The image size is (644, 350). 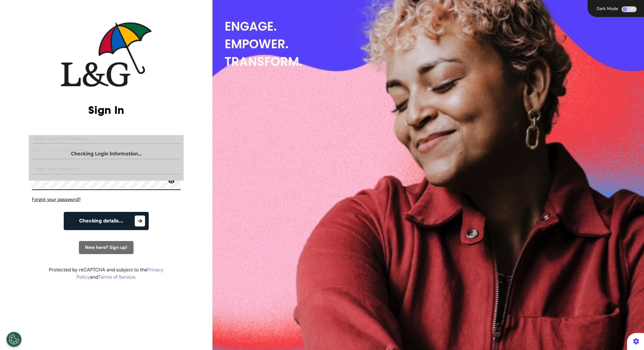 I want to click on div: OFF, so click(x=629, y=9).